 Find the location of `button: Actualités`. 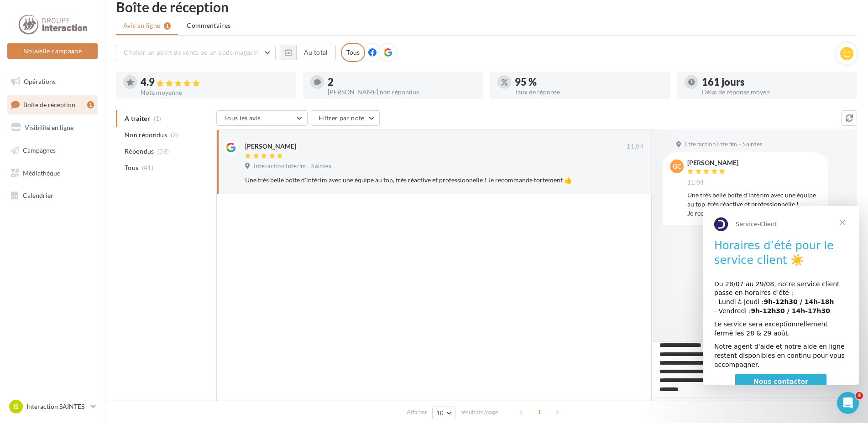

button: Actualités is located at coordinates (54, 303).